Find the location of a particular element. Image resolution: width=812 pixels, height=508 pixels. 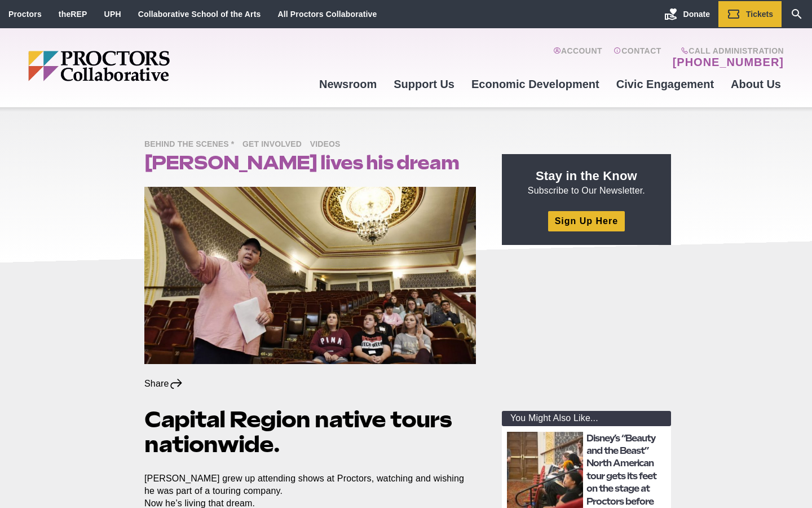

a: Proctors is located at coordinates (25, 14).